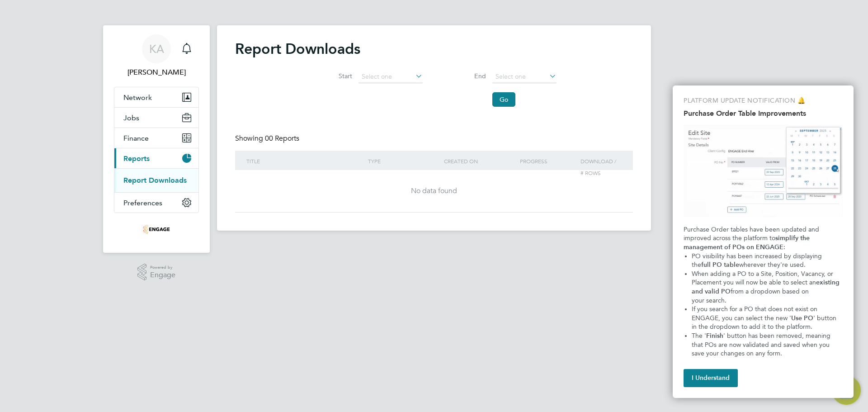 This screenshot has width=868, height=412. What do you see at coordinates (131, 117) in the screenshot?
I see `span: Jobs` at bounding box center [131, 117].